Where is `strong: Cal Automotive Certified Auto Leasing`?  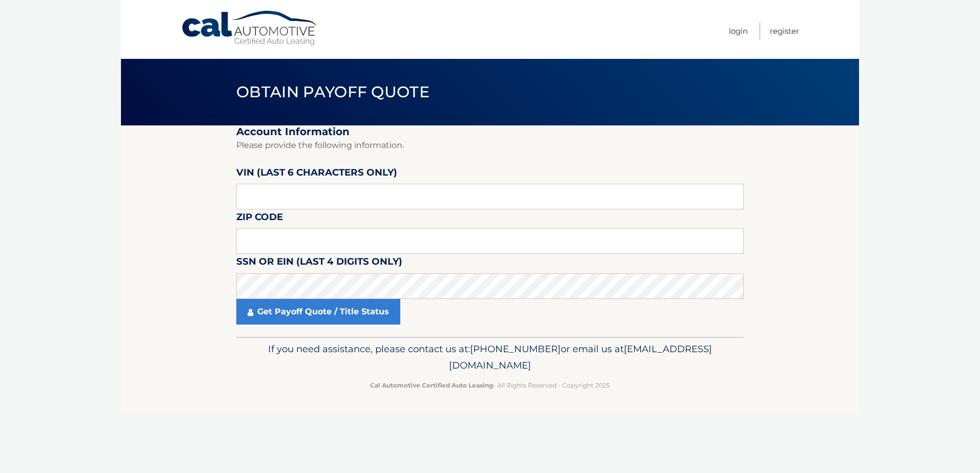 strong: Cal Automotive Certified Auto Leasing is located at coordinates (432, 386).